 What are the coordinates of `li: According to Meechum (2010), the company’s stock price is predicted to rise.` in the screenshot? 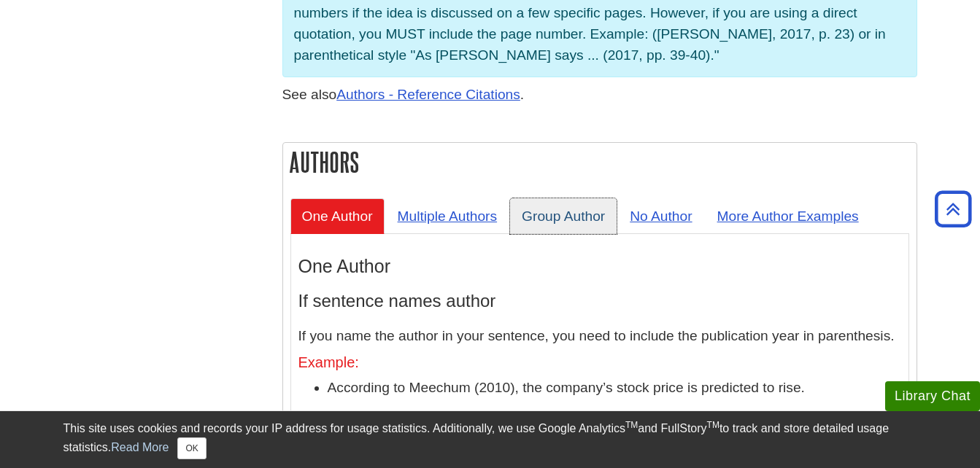 It's located at (615, 388).